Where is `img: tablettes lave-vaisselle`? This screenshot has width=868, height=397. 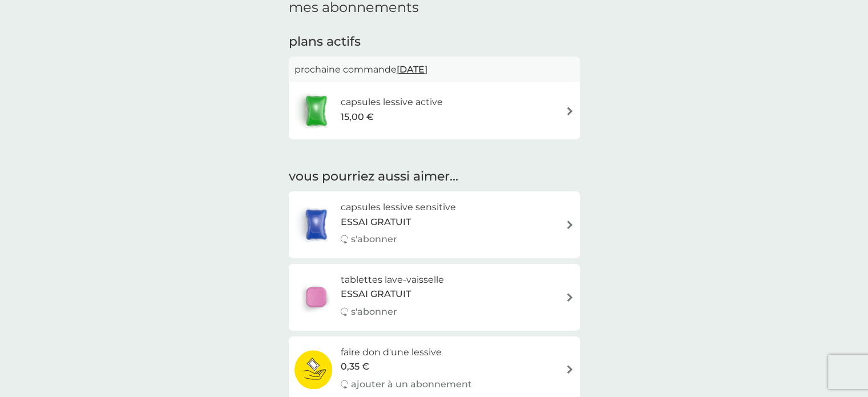 img: tablettes lave-vaisselle is located at coordinates (316, 297).